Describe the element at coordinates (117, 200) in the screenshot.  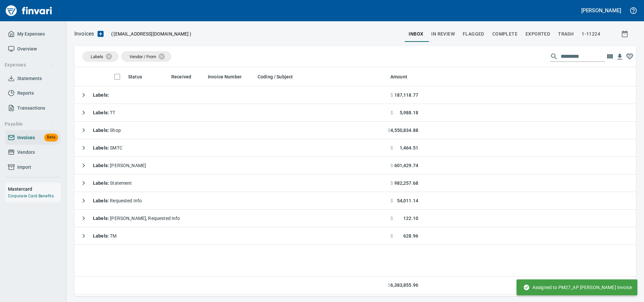
I see `span: Requested Info` at that location.